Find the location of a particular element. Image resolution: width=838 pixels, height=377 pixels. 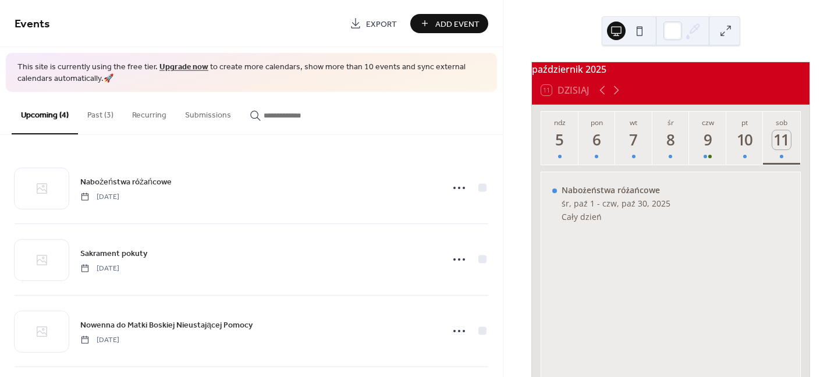

button: sob11 is located at coordinates (781, 138).